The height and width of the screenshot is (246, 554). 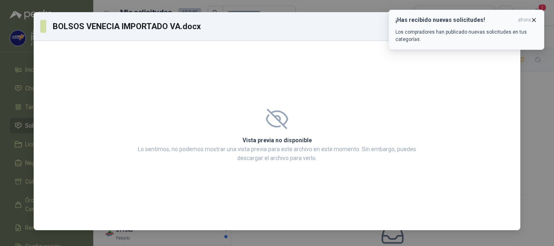 I want to click on p: Lo sentimos, no podemos mostrar una vista previa para este archivo en este momento. Sin embargo, ..., so click(x=277, y=154).